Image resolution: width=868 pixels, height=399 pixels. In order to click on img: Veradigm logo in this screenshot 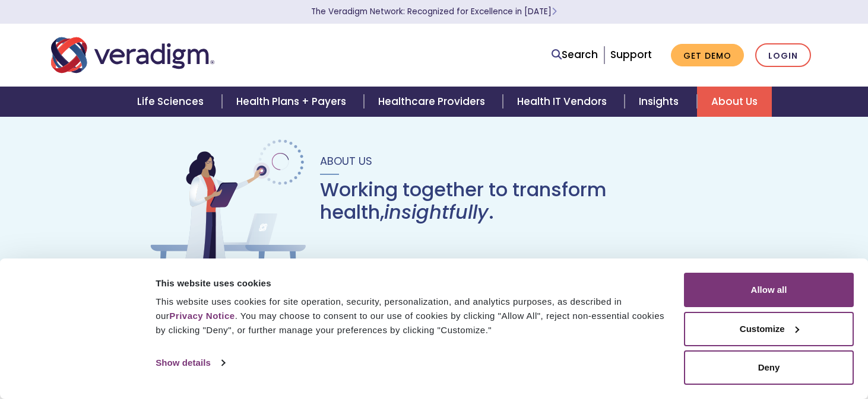, I will do `click(133, 55)`.